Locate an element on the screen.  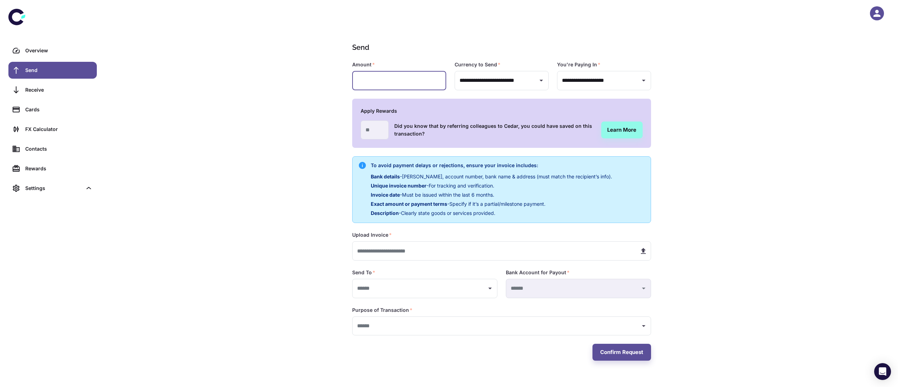
label: Upload Invoice is located at coordinates (372, 235).